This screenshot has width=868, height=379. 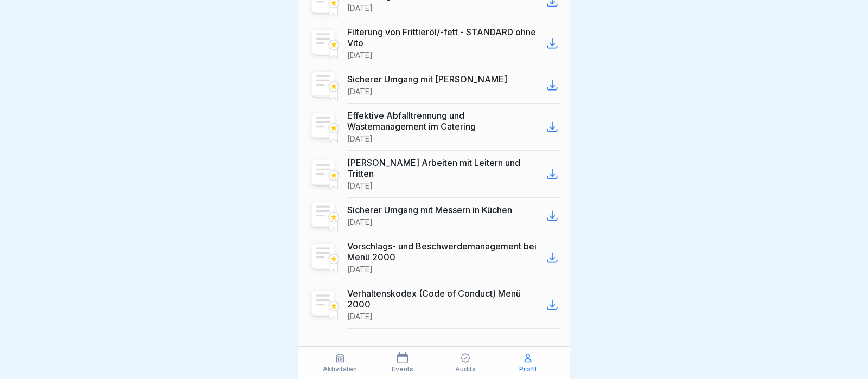 I want to click on p: Filterung von Frittieröl/-fett - STANDARD ohne Vito, so click(x=445, y=37).